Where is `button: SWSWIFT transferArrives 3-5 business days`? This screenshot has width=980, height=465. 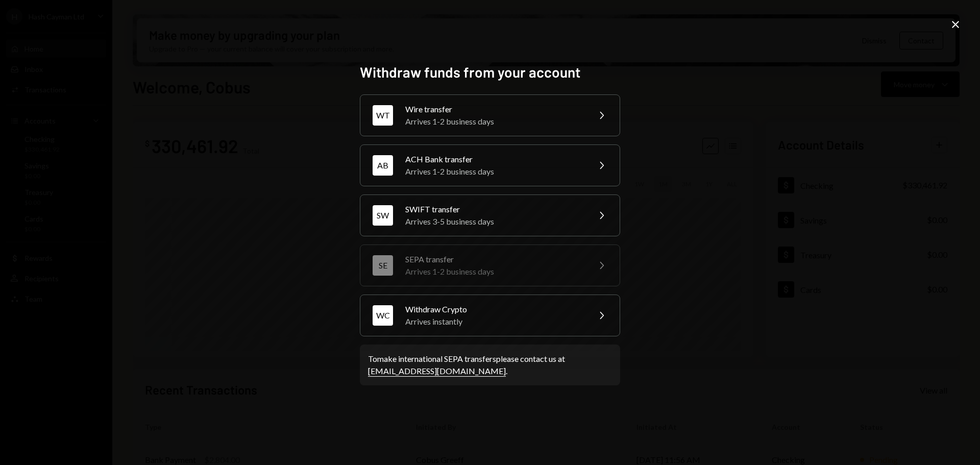 button: SWSWIFT transferArrives 3-5 business days is located at coordinates (490, 215).